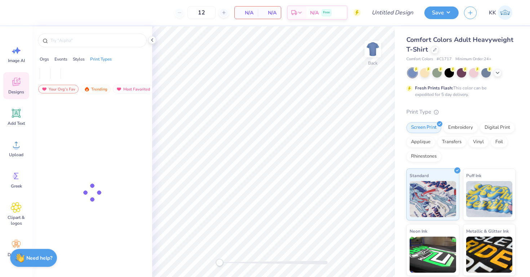  I want to click on strong: Need help?, so click(39, 258).